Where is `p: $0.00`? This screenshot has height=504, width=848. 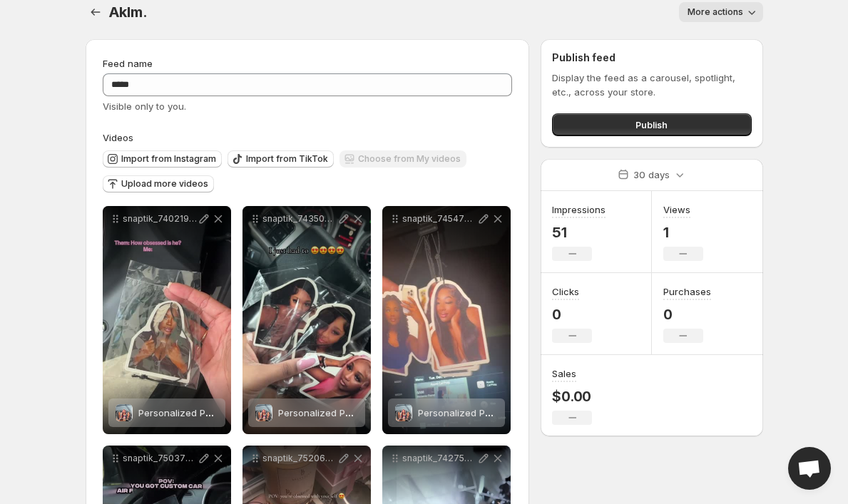 p: $0.00 is located at coordinates (572, 396).